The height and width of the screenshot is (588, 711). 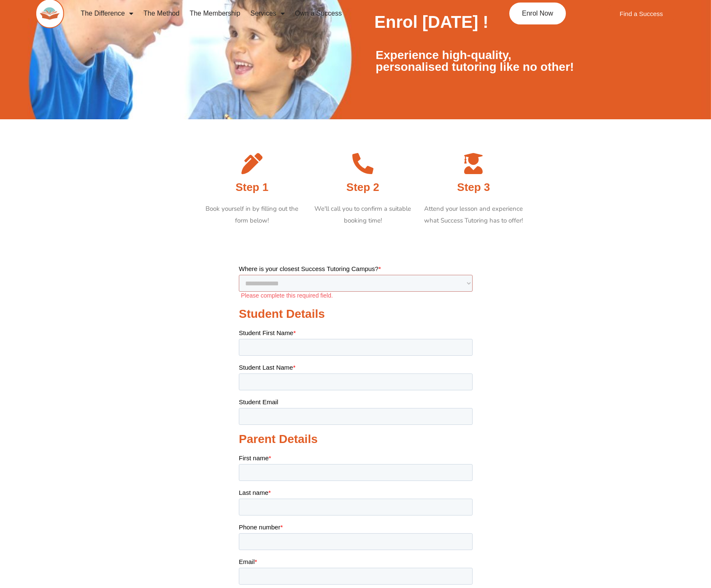 I want to click on a: The Method, so click(x=161, y=13).